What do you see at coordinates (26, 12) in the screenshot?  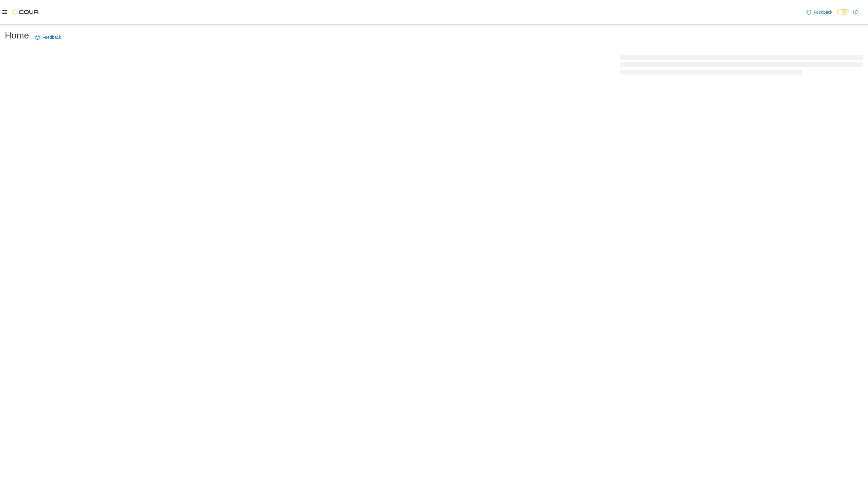 I see `img: Cova` at bounding box center [26, 12].